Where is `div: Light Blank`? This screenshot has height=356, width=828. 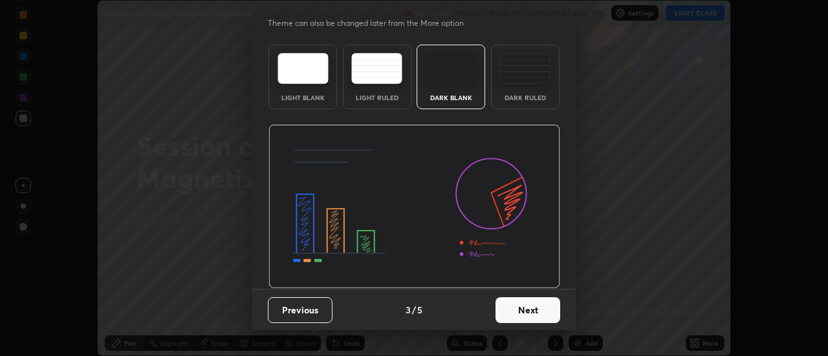 div: Light Blank is located at coordinates (303, 98).